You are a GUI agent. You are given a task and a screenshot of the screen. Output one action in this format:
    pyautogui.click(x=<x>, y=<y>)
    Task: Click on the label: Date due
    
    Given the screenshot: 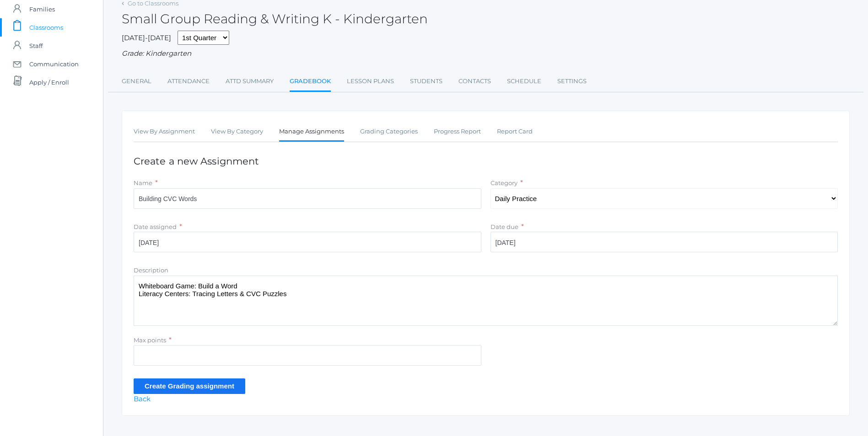 What is the action you would take?
    pyautogui.click(x=504, y=227)
    